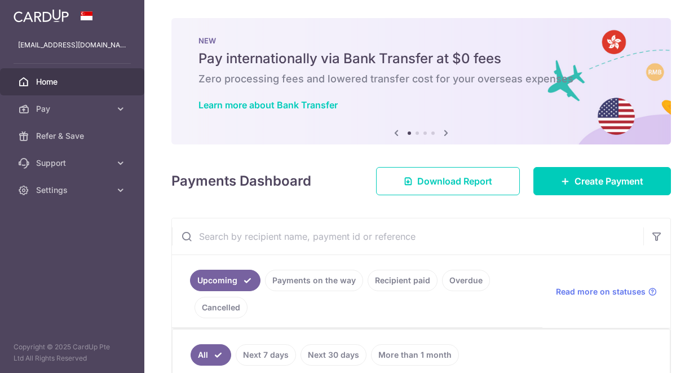 The image size is (698, 373). What do you see at coordinates (448, 181) in the screenshot?
I see `a: Download Report` at bounding box center [448, 181].